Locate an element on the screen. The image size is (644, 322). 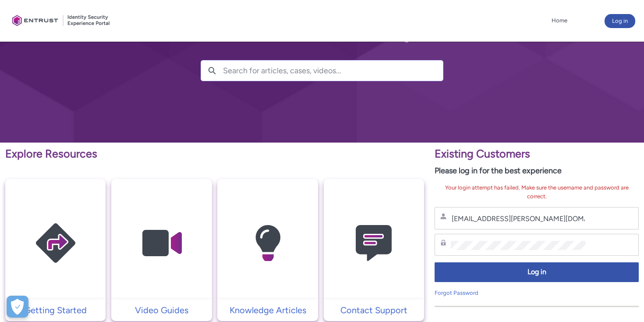
p: Existing Customers is located at coordinates (537, 154).